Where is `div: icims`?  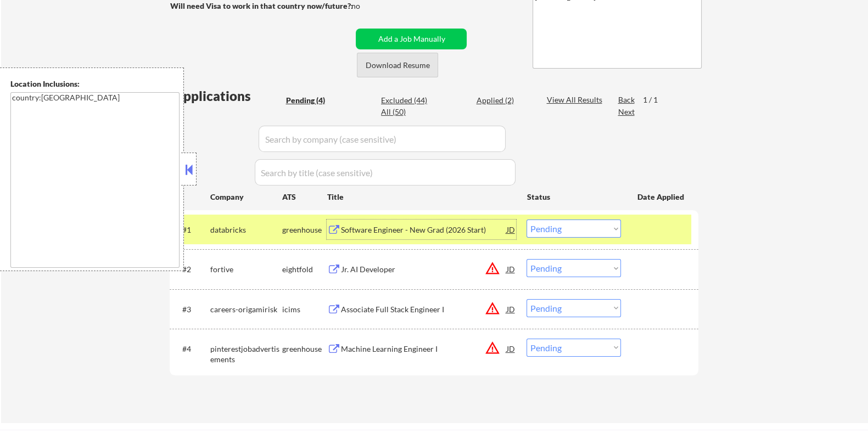
div: icims is located at coordinates (304, 310).